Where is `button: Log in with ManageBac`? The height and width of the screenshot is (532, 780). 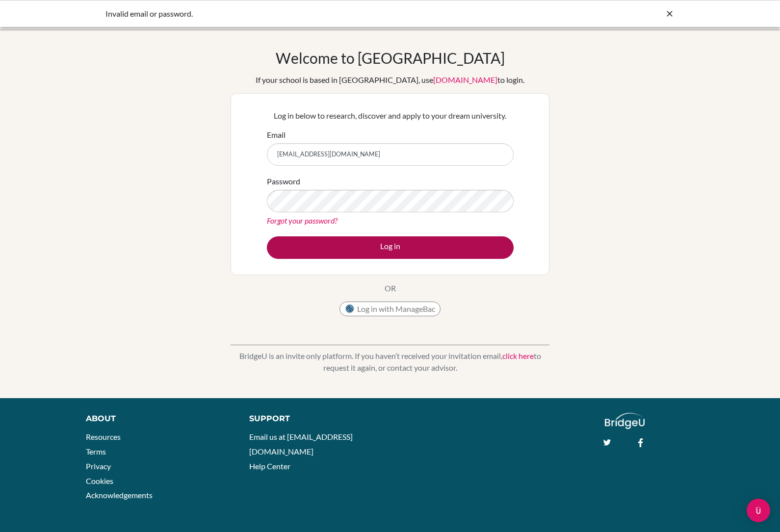 button: Log in with ManageBac is located at coordinates (390, 309).